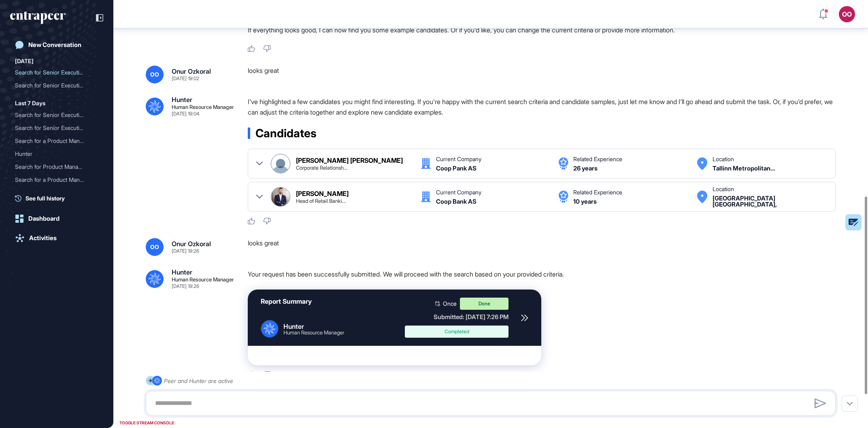 This screenshot has height=428, width=868. Describe the element at coordinates (281, 163) in the screenshot. I see `img: Ligia Tenina` at that location.